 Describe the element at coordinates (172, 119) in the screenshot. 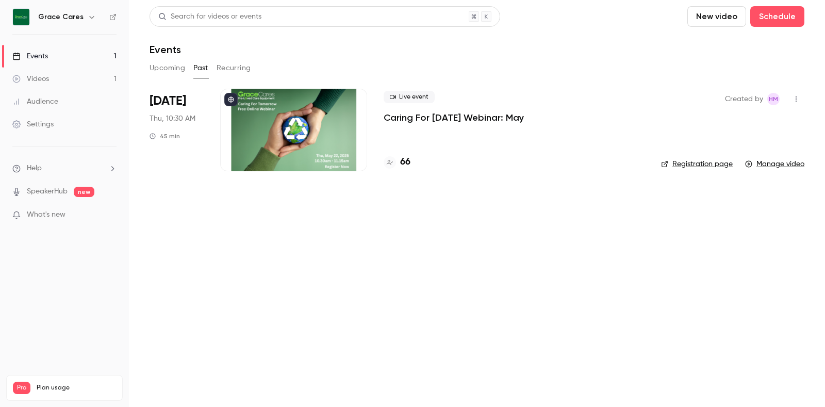

I see `span: Thu, 10:30 AM` at that location.